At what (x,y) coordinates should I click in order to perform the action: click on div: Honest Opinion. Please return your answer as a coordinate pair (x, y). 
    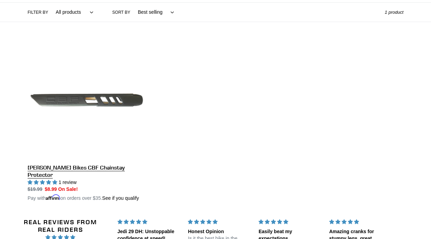
    Looking at the image, I should click on (219, 232).